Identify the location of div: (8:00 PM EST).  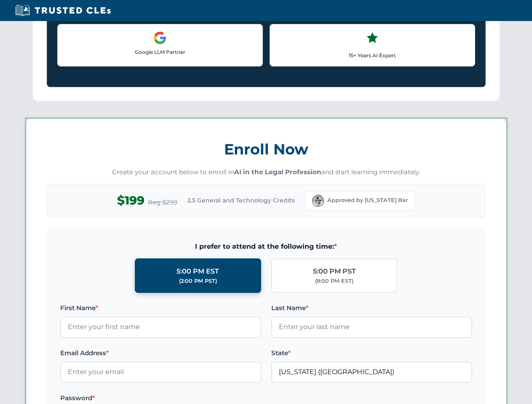
(334, 281).